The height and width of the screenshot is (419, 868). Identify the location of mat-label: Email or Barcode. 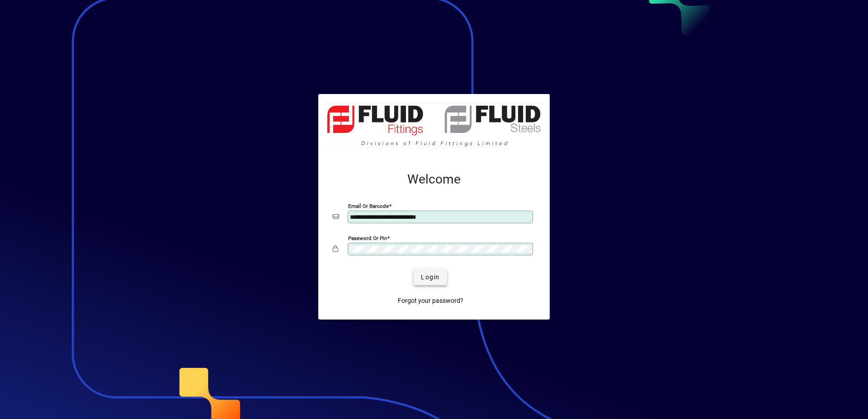
(369, 206).